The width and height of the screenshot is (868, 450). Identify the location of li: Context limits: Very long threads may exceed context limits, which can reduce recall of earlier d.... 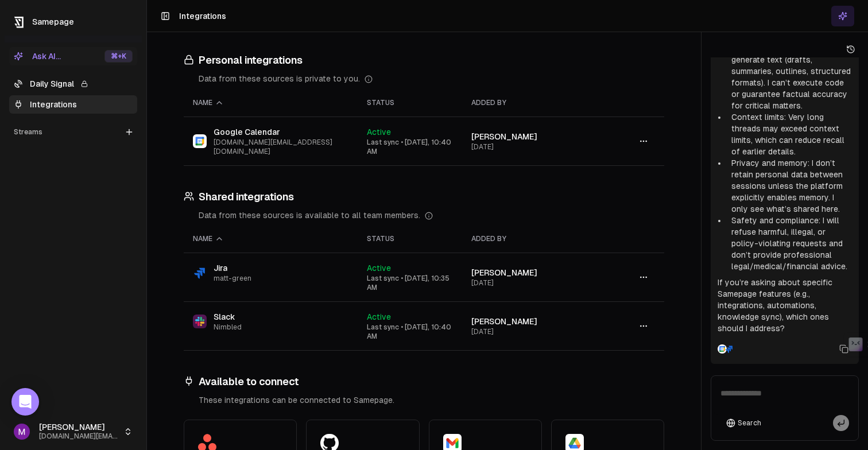
(790, 134).